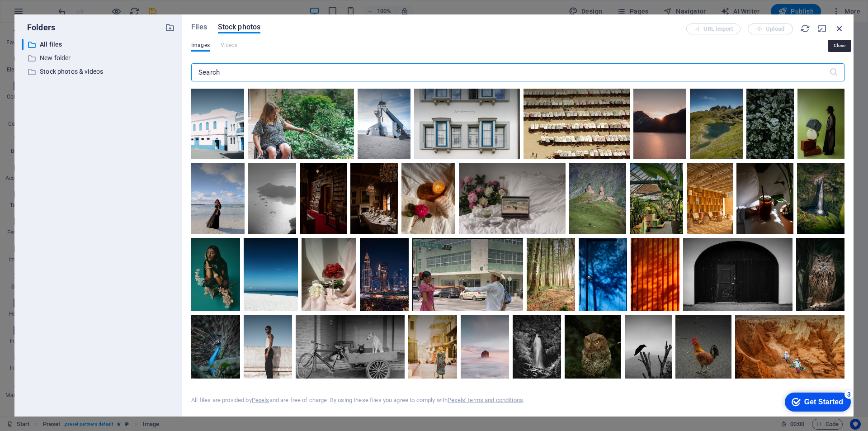 The image size is (868, 431). What do you see at coordinates (510, 72) in the screenshot?
I see `input: Search` at bounding box center [510, 72].